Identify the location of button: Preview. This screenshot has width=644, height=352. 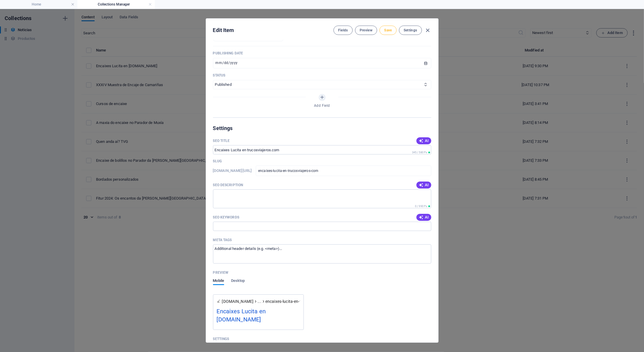
(366, 30).